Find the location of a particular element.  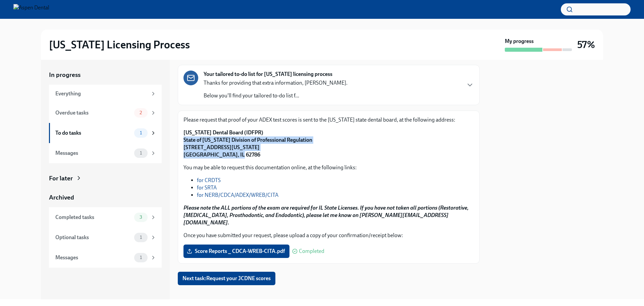

span: 3 is located at coordinates (141, 217).